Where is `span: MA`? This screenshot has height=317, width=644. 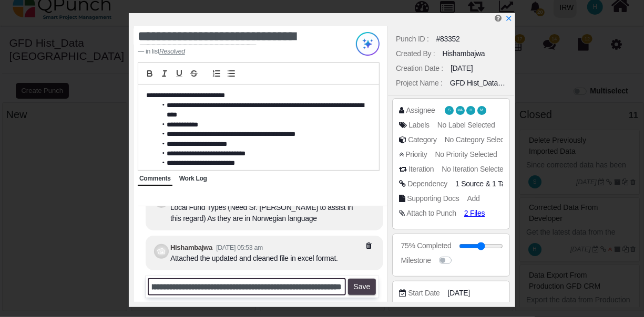 span: MA is located at coordinates (460, 110).